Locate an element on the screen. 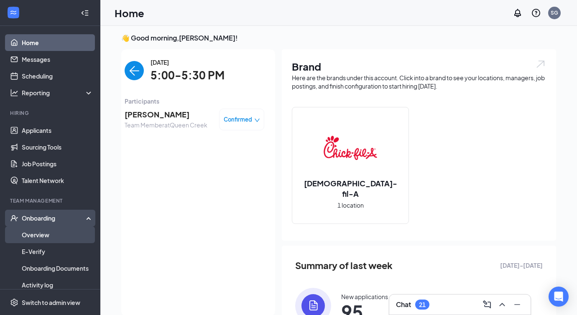  a: Onboarding Documents is located at coordinates (57, 268).